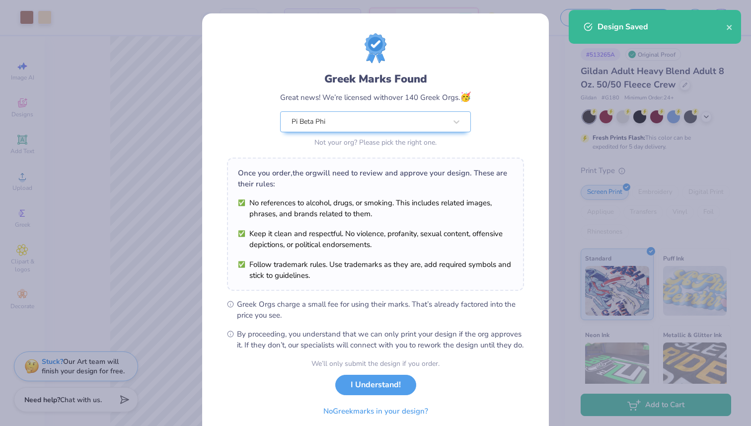 The height and width of the screenshot is (426, 751). I want to click on li: No references to alcohol, drugs, or smoking. This includes related images, phrases, and brands re..., so click(376, 208).